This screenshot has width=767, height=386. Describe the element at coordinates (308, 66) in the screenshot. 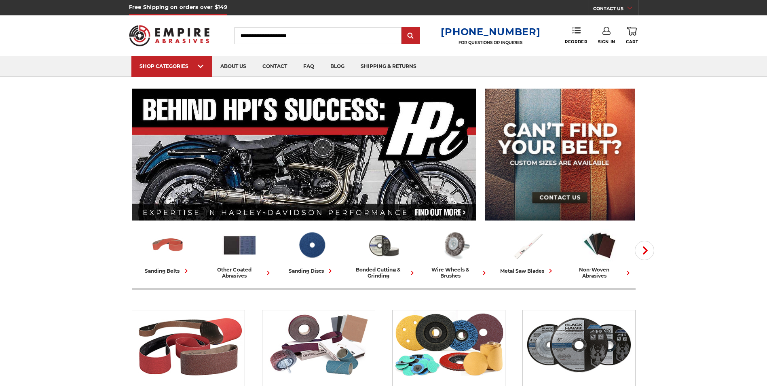

I see `a: faq` at that location.